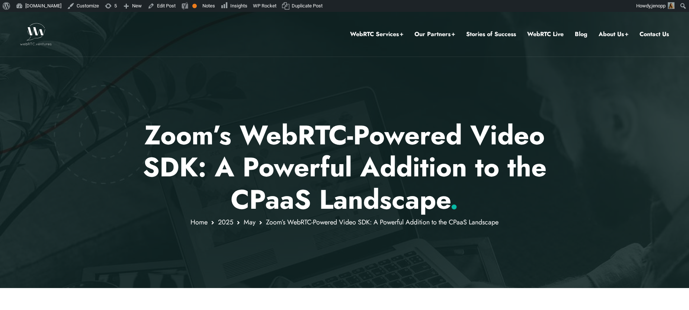  What do you see at coordinates (250, 222) in the screenshot?
I see `a: May` at bounding box center [250, 222].